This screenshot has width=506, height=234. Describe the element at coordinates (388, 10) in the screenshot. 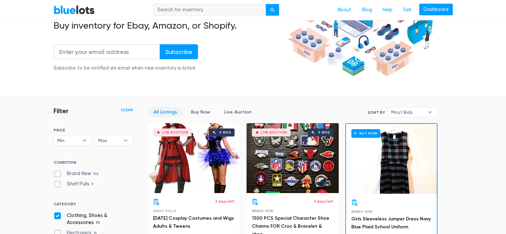

I see `a: Help` at that location.